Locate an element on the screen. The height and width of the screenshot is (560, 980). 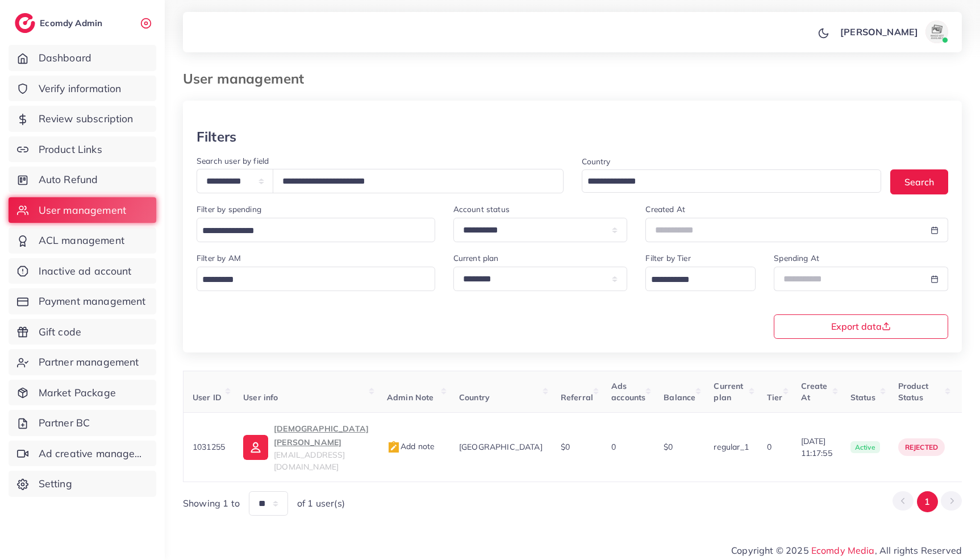
a: Inactive ad account is located at coordinates (83, 271).